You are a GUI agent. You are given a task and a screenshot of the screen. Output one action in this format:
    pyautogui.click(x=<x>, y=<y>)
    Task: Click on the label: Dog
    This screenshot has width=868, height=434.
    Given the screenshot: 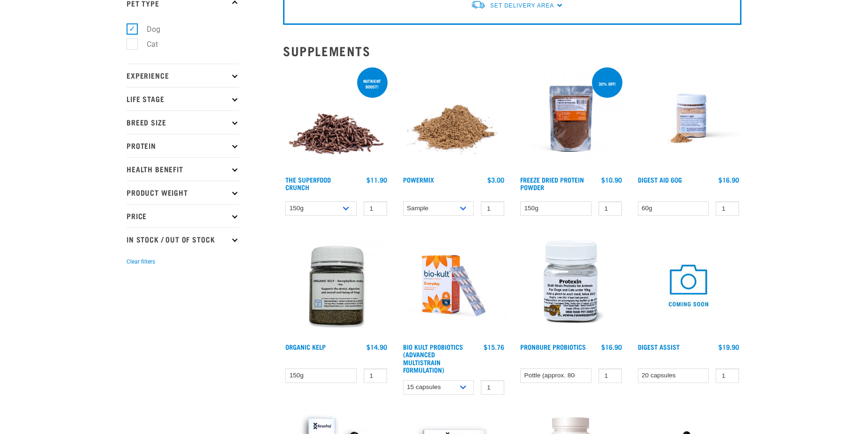 What is the action you would take?
    pyautogui.click(x=148, y=29)
    